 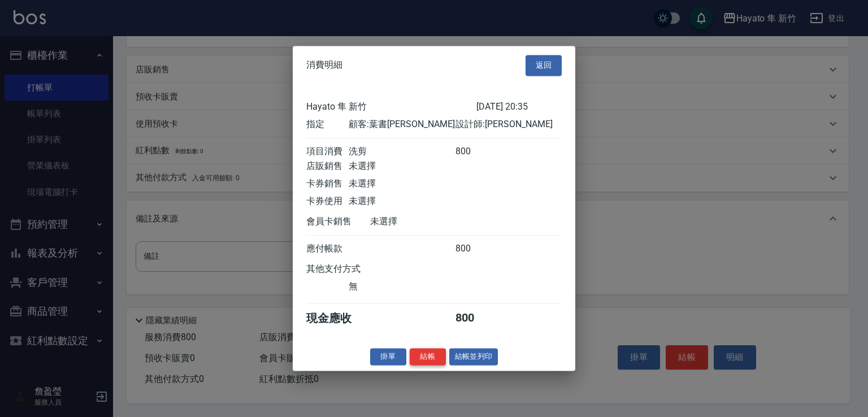 I want to click on button: 返回, so click(x=544, y=65).